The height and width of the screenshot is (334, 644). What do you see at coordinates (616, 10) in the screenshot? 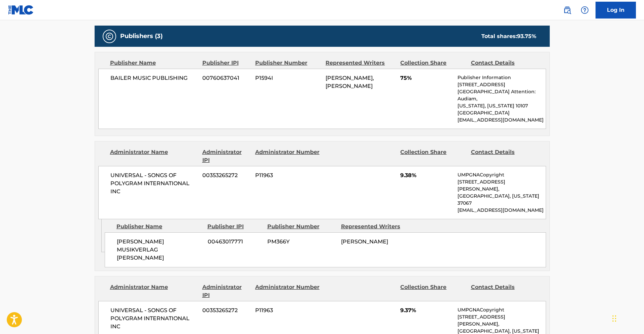
I see `a: Log In` at bounding box center [616, 10].